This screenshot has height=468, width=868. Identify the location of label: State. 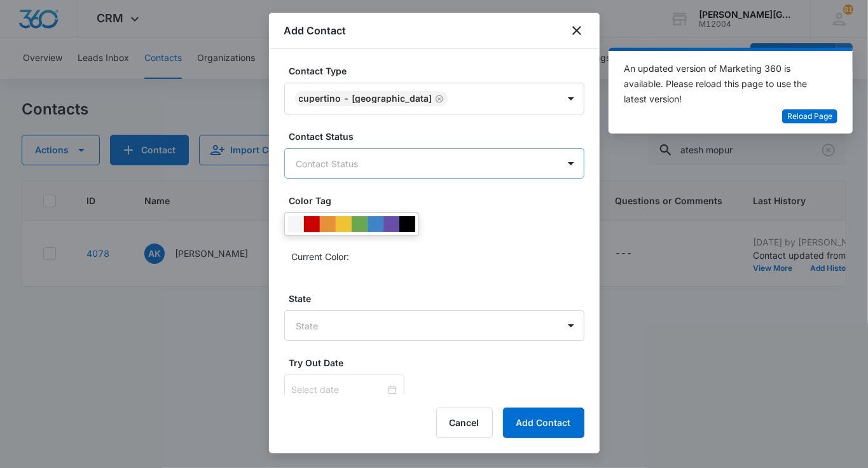
(440, 298).